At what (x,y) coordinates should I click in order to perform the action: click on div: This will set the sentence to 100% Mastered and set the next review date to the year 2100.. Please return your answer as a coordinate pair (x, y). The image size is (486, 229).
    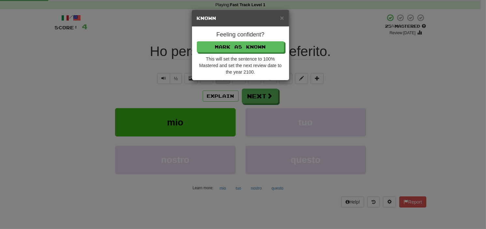
    Looking at the image, I should click on (241, 66).